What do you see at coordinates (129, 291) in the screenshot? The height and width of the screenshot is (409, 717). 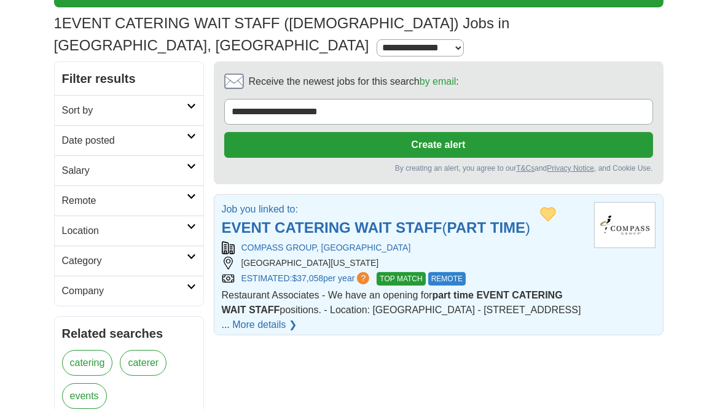 I see `a: Company` at bounding box center [129, 291].